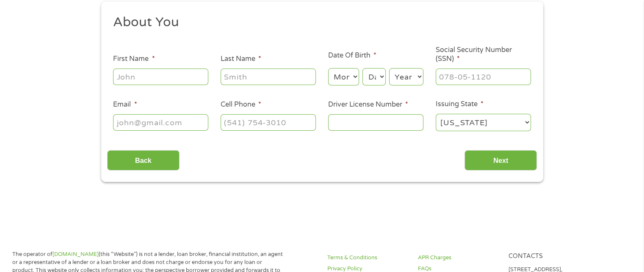 The height and width of the screenshot is (272, 644). I want to click on input: 078-05-1120, so click(483, 77).